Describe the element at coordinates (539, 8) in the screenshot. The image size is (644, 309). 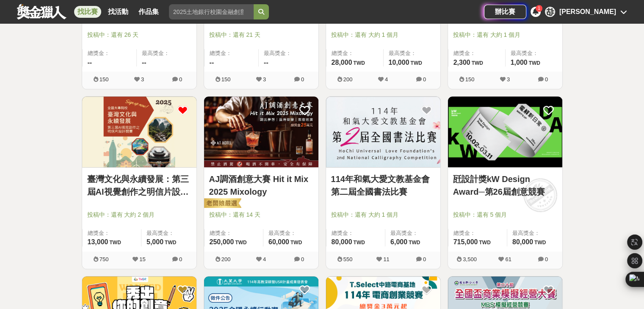
I see `span: 1` at that location.